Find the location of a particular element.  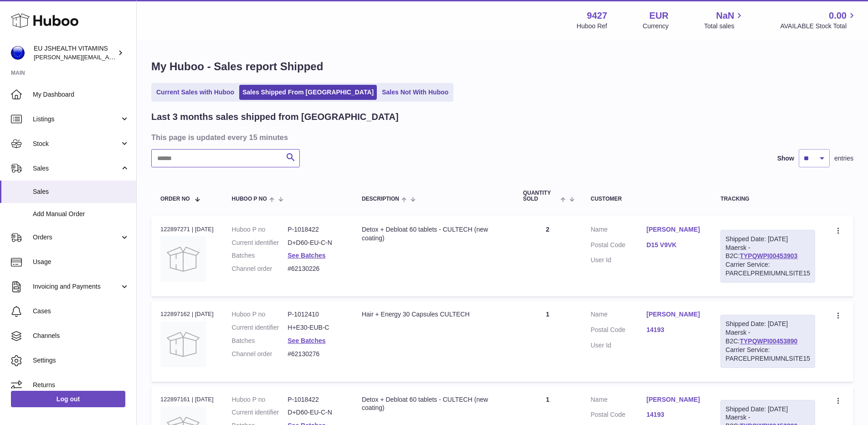

span: AVAILABLE Stock Total is located at coordinates (818, 26).